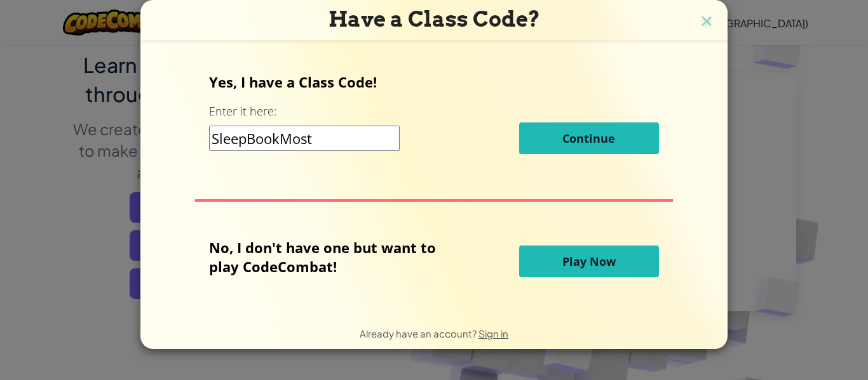  Describe the element at coordinates (589, 262) in the screenshot. I see `span: Play Now` at that location.